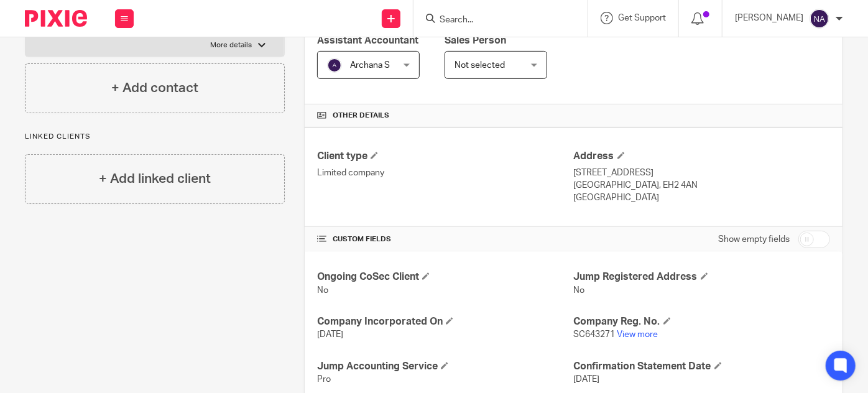 This screenshot has width=868, height=393. Describe the element at coordinates (445, 277) in the screenshot. I see `h4: Ongoing CoSec Client` at that location.